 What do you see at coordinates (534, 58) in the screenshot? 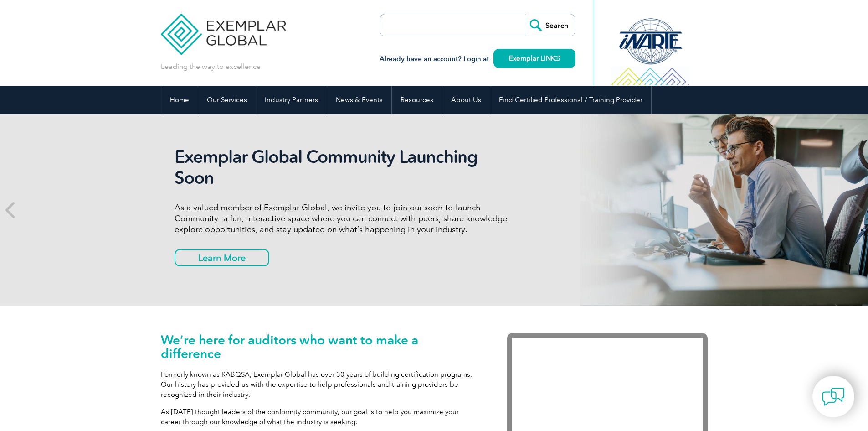
I see `a: Exemplar LINK` at bounding box center [534, 58].